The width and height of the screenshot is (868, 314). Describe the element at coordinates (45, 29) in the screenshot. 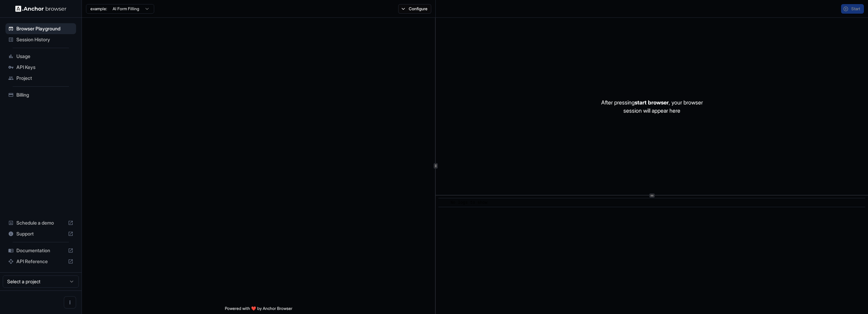

I see `span: Browser Playground` at that location.